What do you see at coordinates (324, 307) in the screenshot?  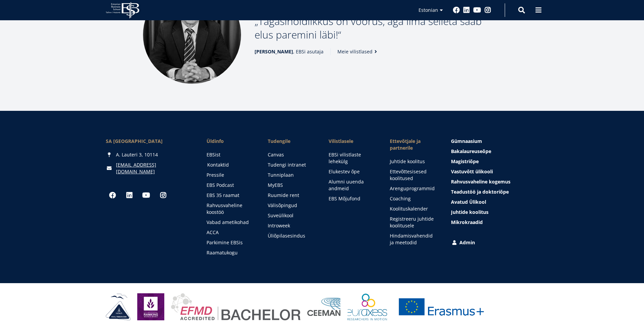 I see `a: Ceeman` at bounding box center [324, 307].